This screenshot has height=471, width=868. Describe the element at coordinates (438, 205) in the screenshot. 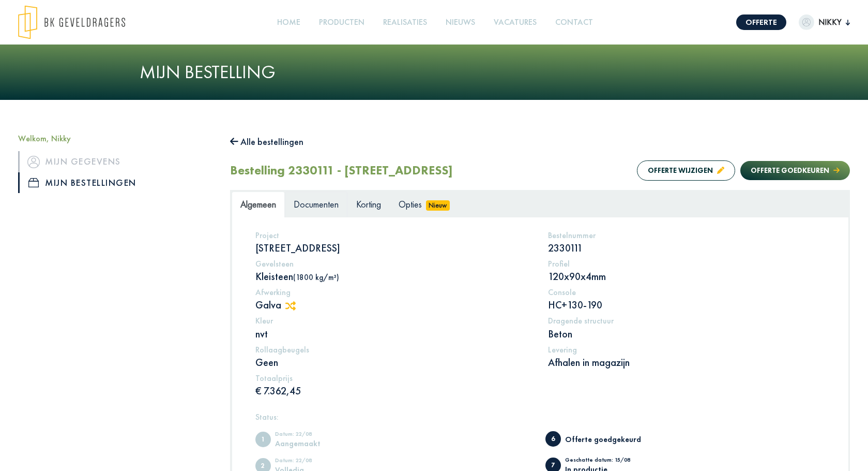

I see `span: Nieuw` at that location.